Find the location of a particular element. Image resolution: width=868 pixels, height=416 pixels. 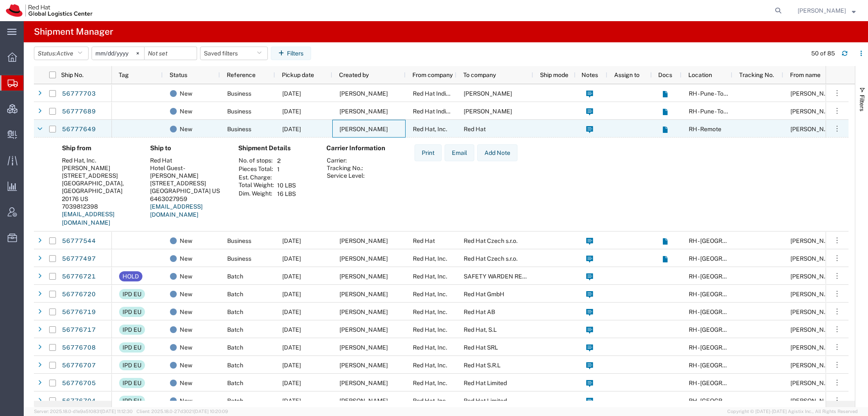

a: 56776705 is located at coordinates (79, 384).